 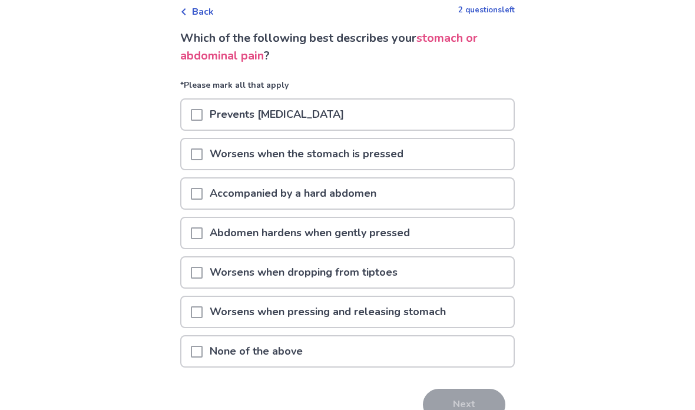 I want to click on p: Worsens when dropping from tiptoes, so click(x=304, y=272).